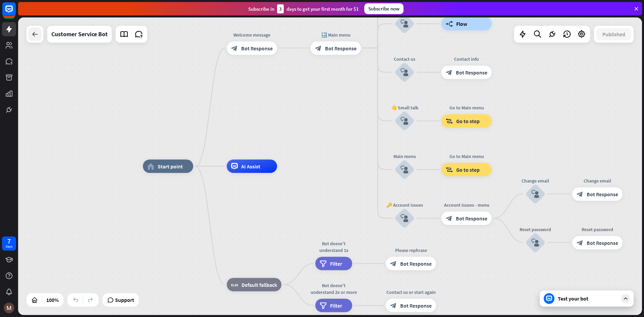 This screenshot has width=644, height=317. Describe the element at coordinates (384, 9) in the screenshot. I see `div: Subscribe now` at that location.